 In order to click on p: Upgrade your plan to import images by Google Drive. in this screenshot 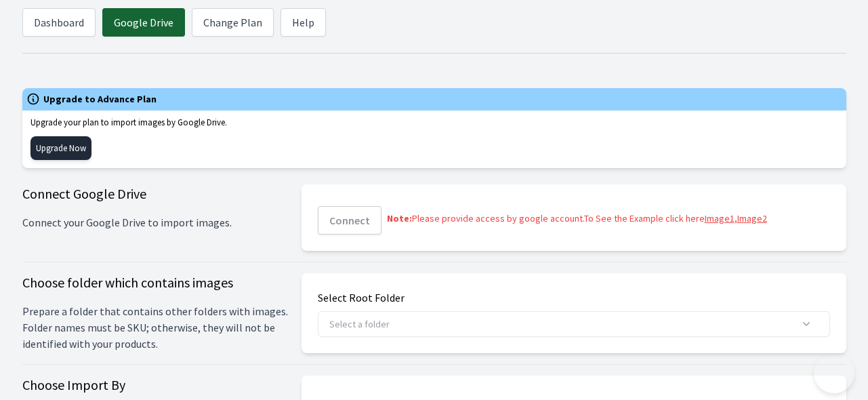, I will do `click(434, 123)`.